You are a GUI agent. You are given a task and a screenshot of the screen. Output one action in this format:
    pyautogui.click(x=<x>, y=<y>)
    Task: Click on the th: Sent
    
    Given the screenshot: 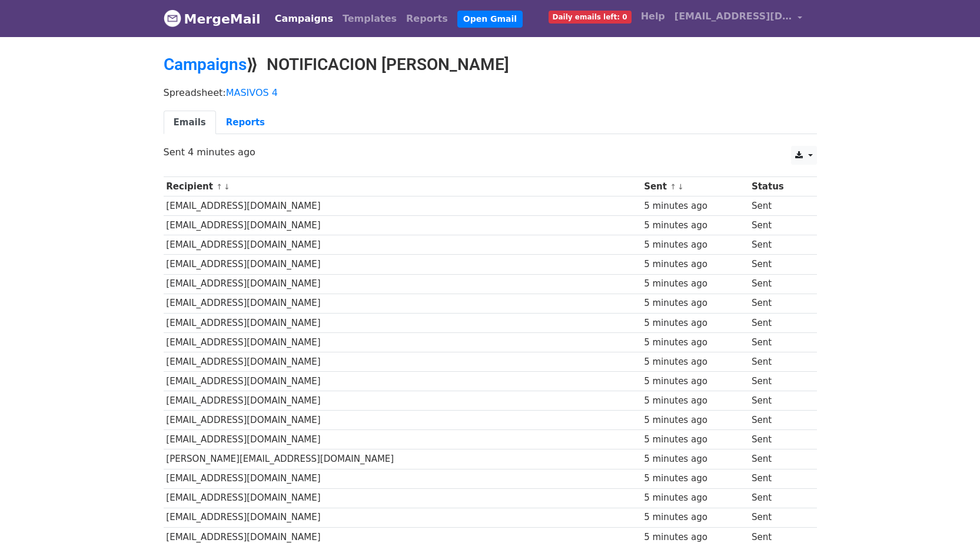 What is the action you would take?
    pyautogui.click(x=695, y=187)
    